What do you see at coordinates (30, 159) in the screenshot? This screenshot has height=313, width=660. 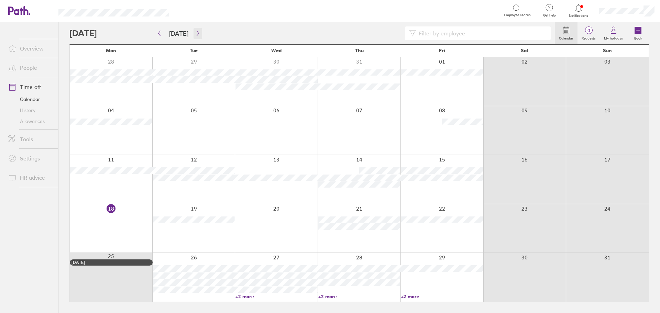 I see `a: Settings` at bounding box center [30, 159].